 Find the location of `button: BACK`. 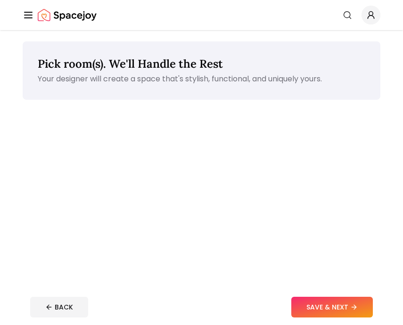

button: BACK is located at coordinates (59, 307).